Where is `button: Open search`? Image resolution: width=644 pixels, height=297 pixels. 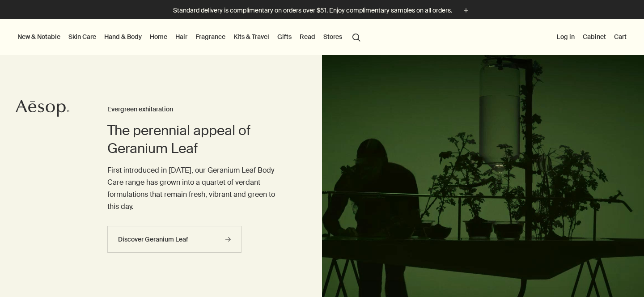
button: Open search is located at coordinates (356, 36).